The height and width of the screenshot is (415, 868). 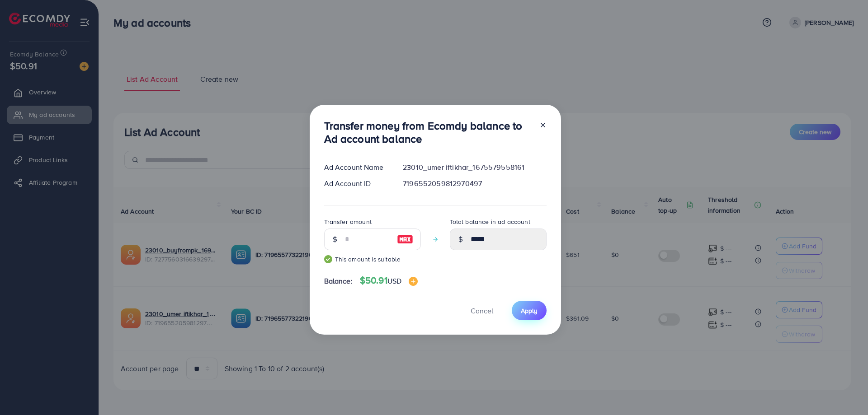 What do you see at coordinates (428, 132) in the screenshot?
I see `h3: Transfer money from Ecomdy balance to Ad account balance` at bounding box center [428, 132].